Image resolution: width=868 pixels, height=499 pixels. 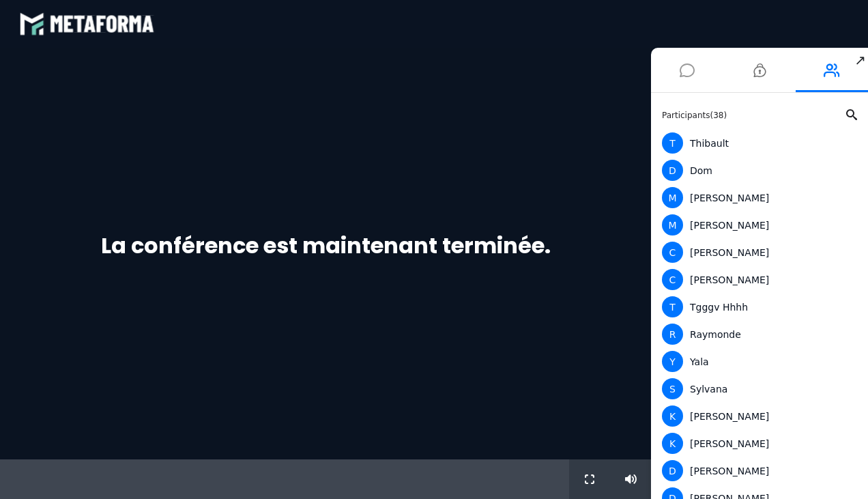 What do you see at coordinates (757, 361) in the screenshot?
I see `div: Yala` at bounding box center [757, 361].